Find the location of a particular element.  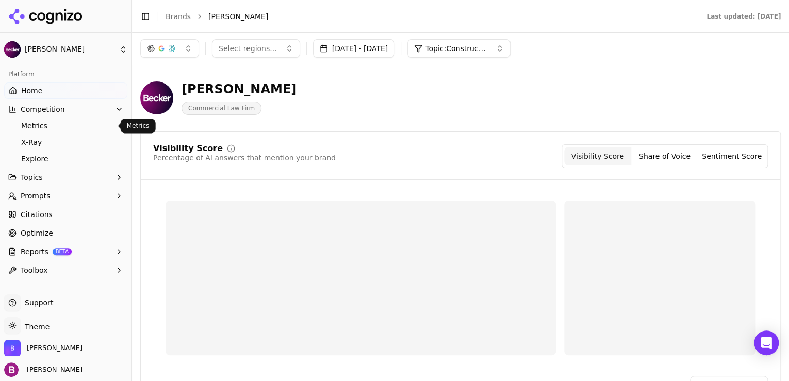

button: Competition is located at coordinates (65, 109).